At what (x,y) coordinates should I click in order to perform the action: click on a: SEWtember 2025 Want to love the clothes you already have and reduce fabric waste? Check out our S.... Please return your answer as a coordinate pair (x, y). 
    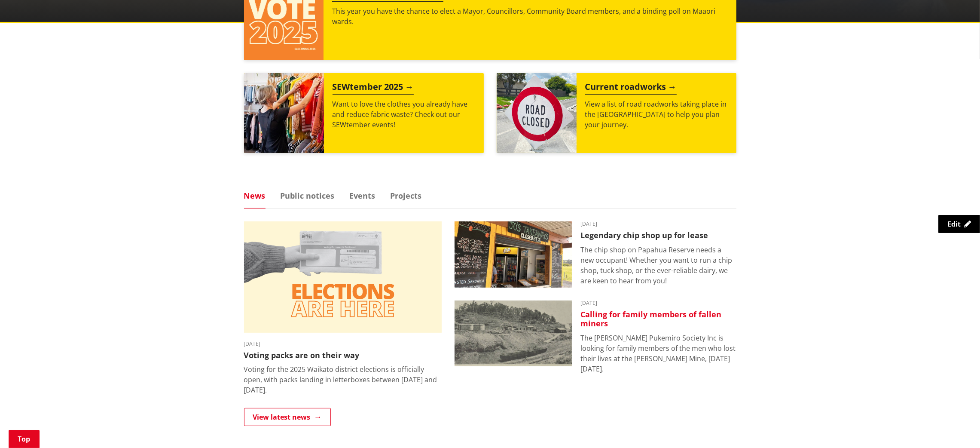
    Looking at the image, I should click on (364, 113).